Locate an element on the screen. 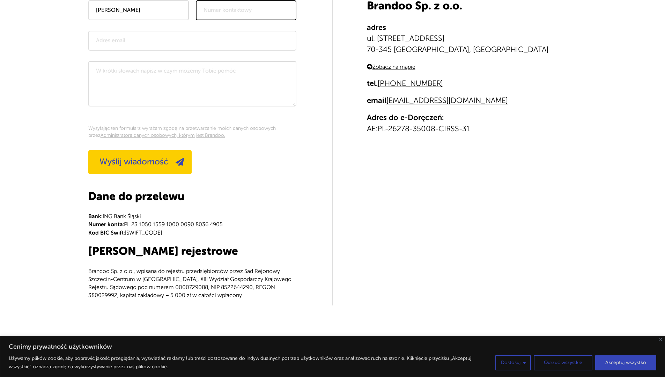 This screenshot has width=665, height=377. p: Cenimy prywatność użytkowników is located at coordinates (332, 346).